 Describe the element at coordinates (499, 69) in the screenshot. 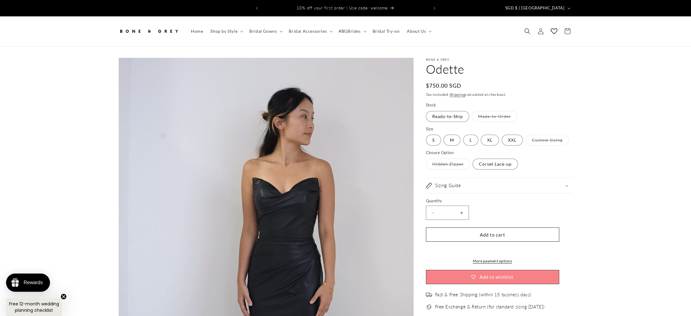

I see `h1: Odette` at that location.